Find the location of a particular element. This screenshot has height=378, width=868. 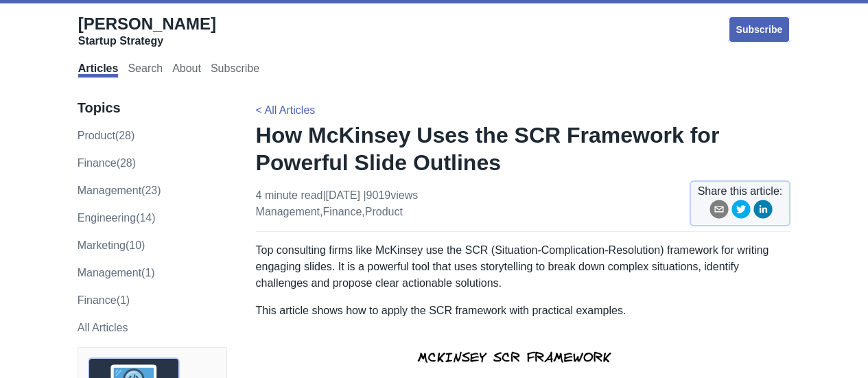

div: Startup Strategy is located at coordinates (147, 41).